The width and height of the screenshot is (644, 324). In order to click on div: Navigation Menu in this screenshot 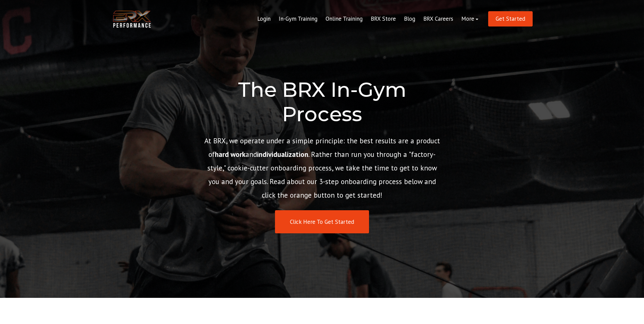, I will do `click(368, 19)`.